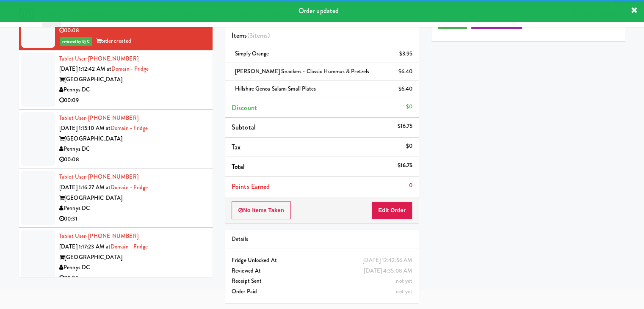  Describe the element at coordinates (322, 271) in the screenshot. I see `div: Reviewed At` at that location.